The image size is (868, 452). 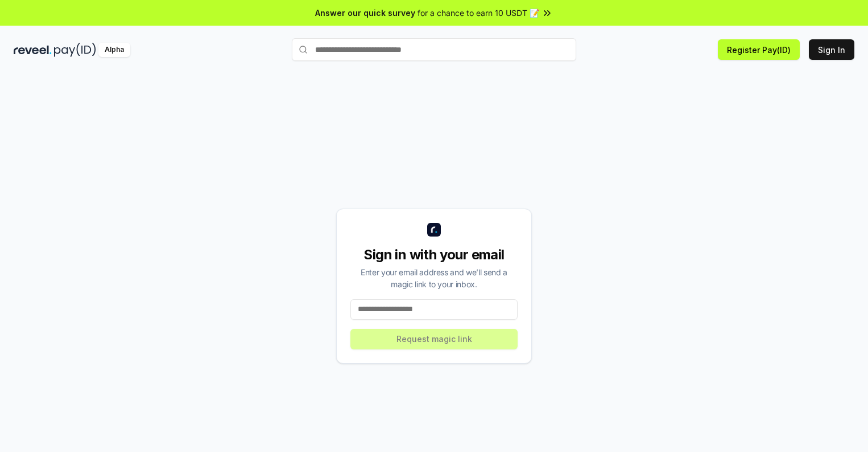 I want to click on div: Sign in with your email, so click(x=434, y=254).